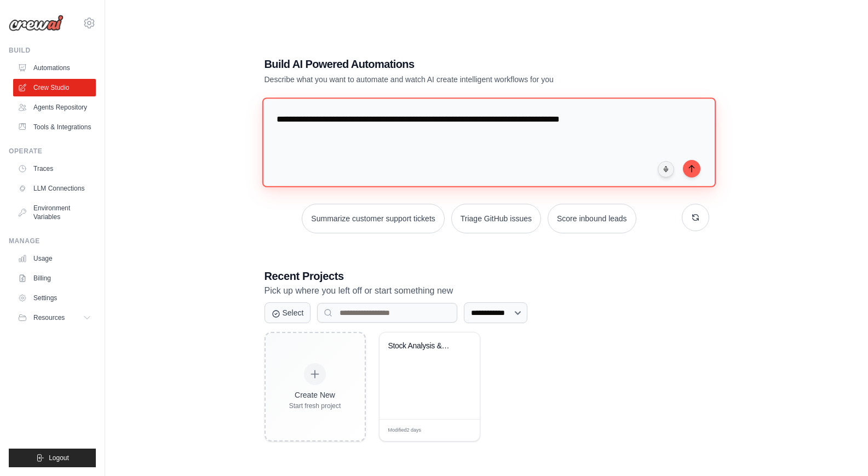 This screenshot has height=476, width=868. What do you see at coordinates (54, 298) in the screenshot?
I see `a: Settings` at bounding box center [54, 298].